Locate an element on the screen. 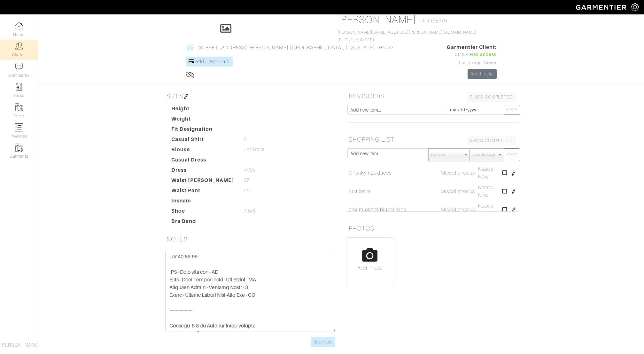  span: 4/6 is located at coordinates (247, 190).